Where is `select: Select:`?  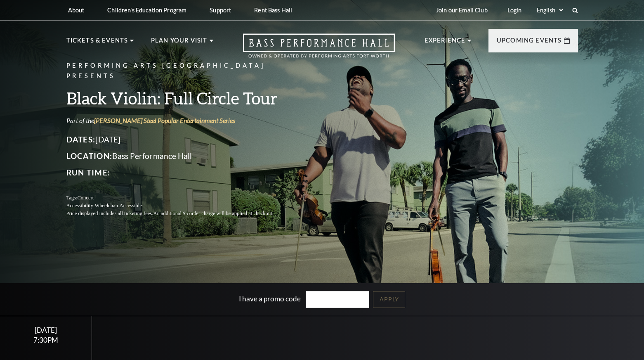 select: Select: is located at coordinates (549, 10).